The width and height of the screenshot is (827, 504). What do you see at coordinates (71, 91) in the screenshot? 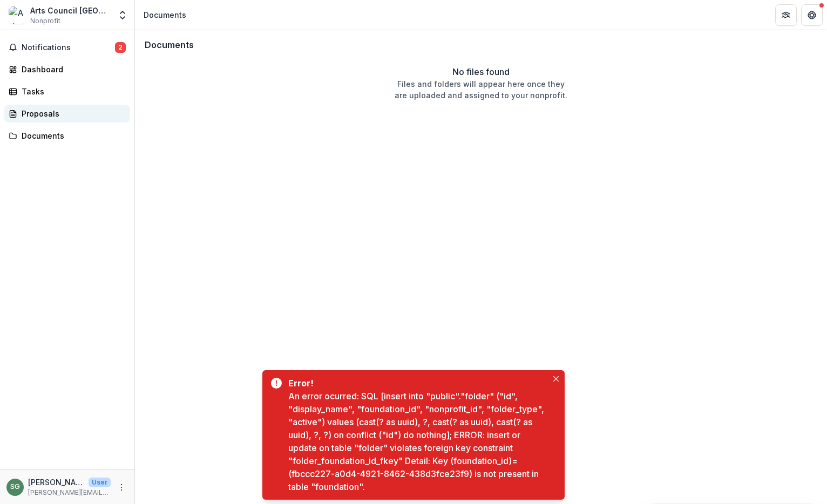
I see `div: Tasks` at bounding box center [71, 91].